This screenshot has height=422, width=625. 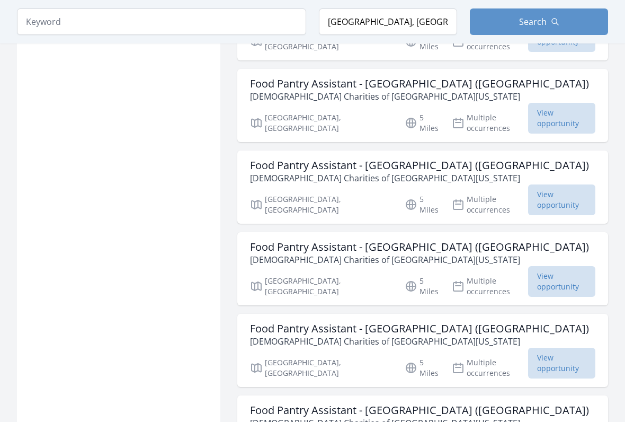 What do you see at coordinates (539, 22) in the screenshot?
I see `button: Search` at bounding box center [539, 22].